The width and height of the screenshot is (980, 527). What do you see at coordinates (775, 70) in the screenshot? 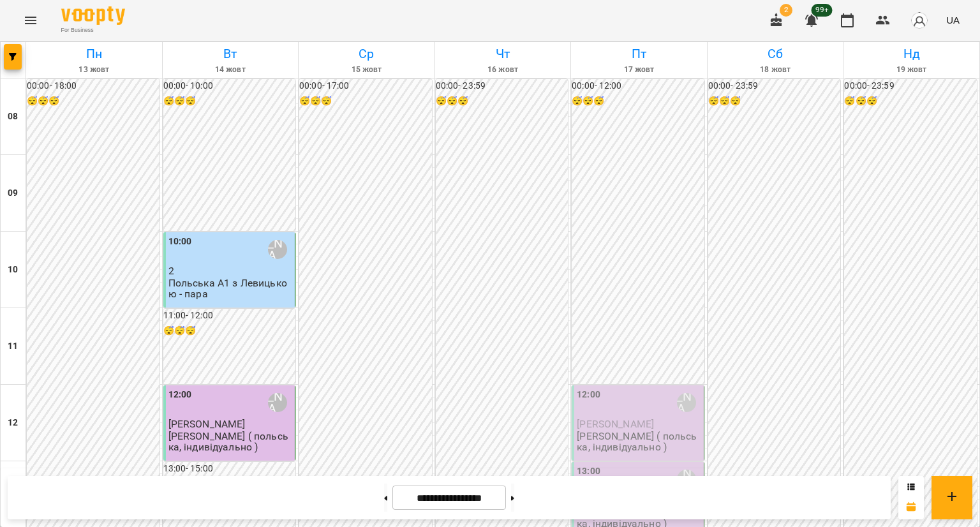
I see `h6: 18 жовт` at bounding box center [775, 70].